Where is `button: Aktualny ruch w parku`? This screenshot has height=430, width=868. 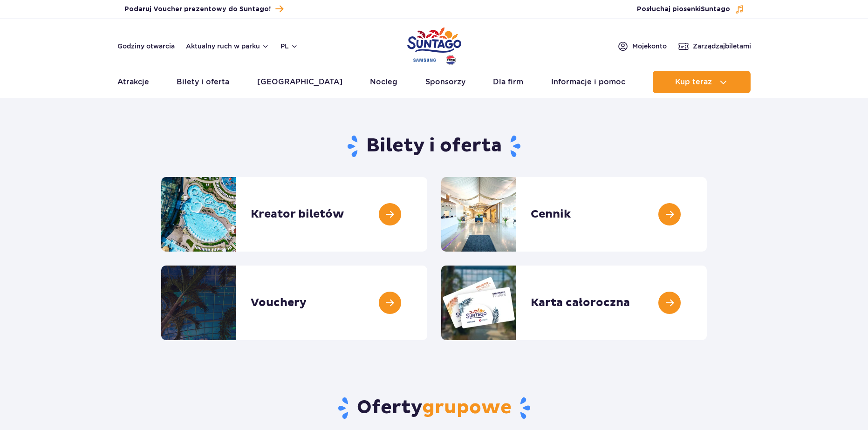
button: Aktualny ruch w parku is located at coordinates (227, 46).